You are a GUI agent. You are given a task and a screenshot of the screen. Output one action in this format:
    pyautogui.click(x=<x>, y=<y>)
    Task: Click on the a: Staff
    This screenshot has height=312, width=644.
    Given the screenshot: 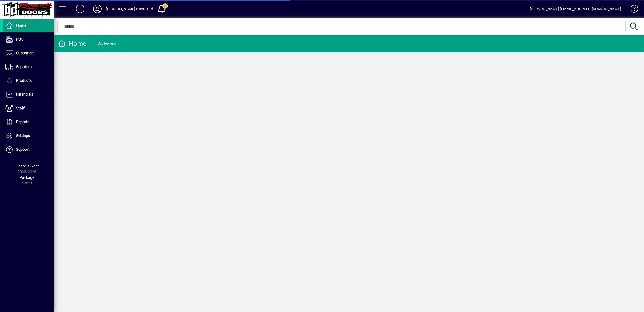 What is the action you would take?
    pyautogui.click(x=29, y=108)
    